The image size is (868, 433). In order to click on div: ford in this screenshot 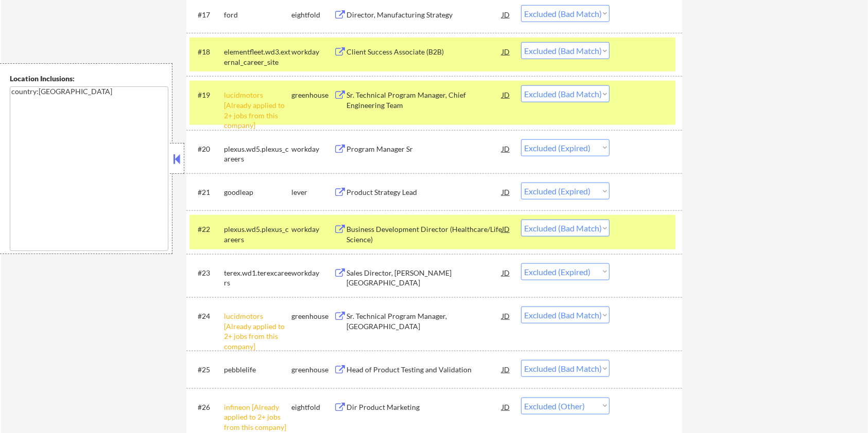, I will do `click(258, 15)`.